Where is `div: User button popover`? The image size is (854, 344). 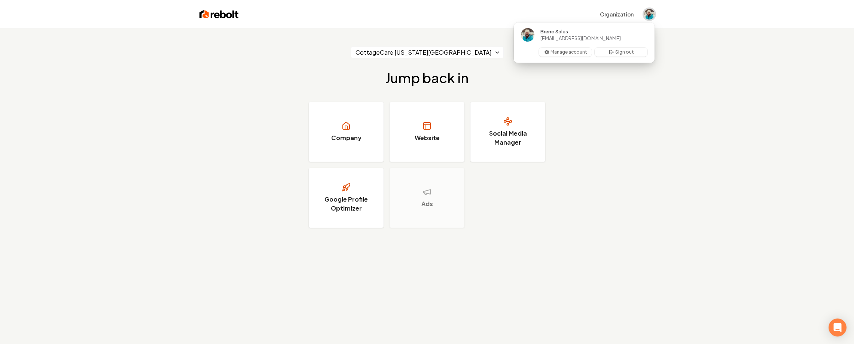
div: User button popover is located at coordinates (584, 43).